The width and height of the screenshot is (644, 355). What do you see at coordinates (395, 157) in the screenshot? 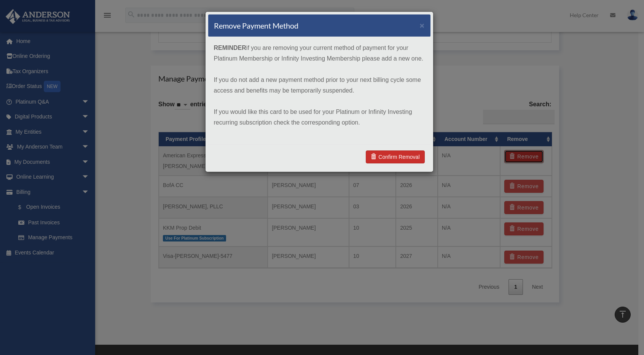
I see `a: Confirm Removal` at bounding box center [395, 157].